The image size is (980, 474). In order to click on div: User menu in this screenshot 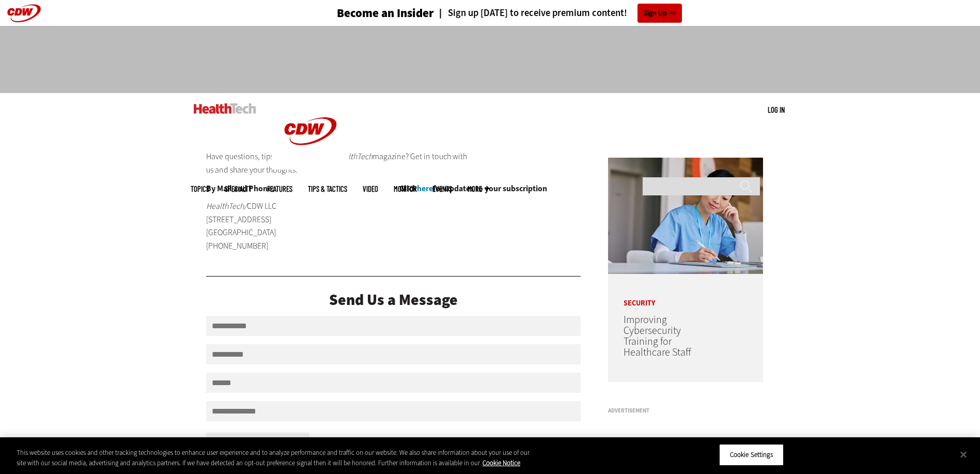, I will do `click(776, 110)`.